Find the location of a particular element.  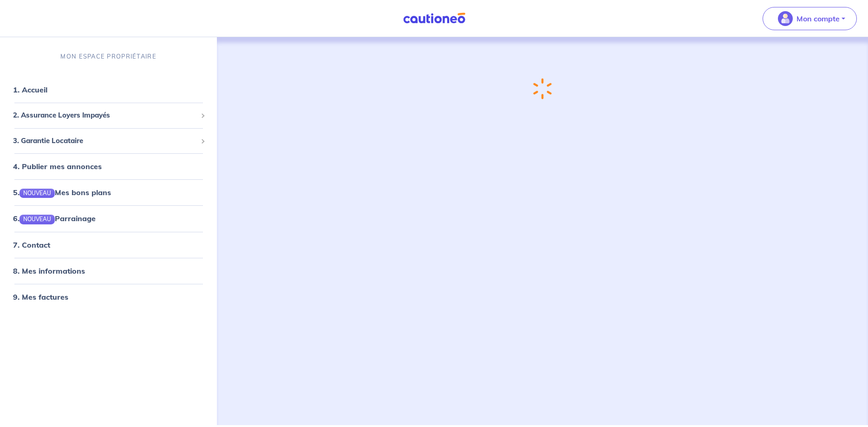

div: 5.NOUVEAUMes bons plans is located at coordinates (108, 192).